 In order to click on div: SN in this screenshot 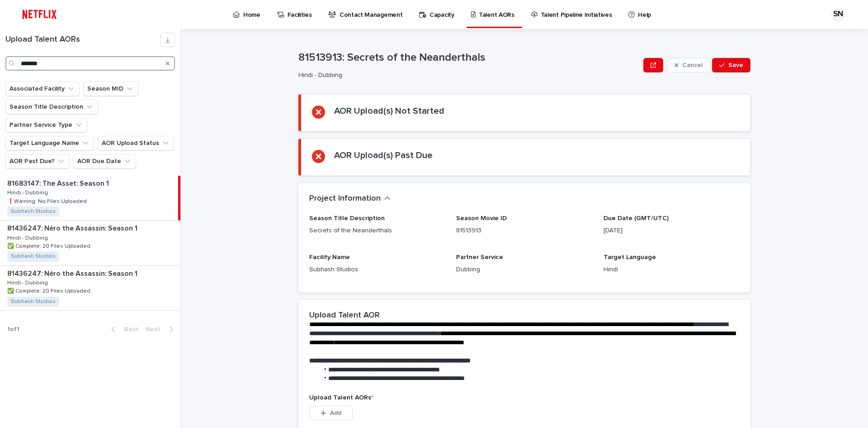, I will do `click(838, 14)`.